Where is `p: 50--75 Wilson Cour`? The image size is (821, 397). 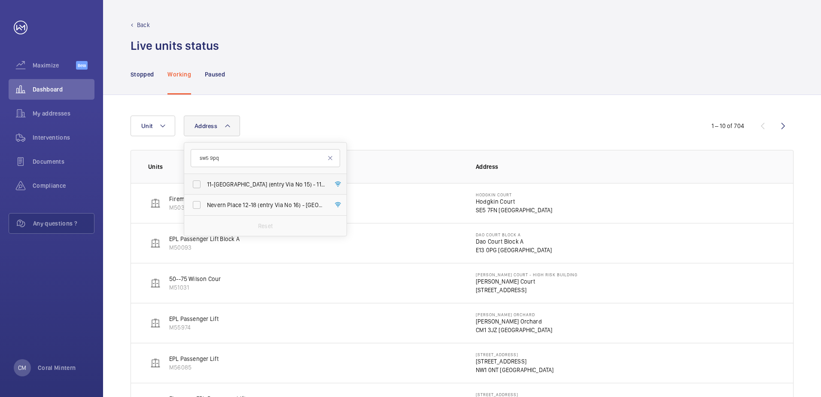 p: 50--75 Wilson Cour is located at coordinates (195, 279).